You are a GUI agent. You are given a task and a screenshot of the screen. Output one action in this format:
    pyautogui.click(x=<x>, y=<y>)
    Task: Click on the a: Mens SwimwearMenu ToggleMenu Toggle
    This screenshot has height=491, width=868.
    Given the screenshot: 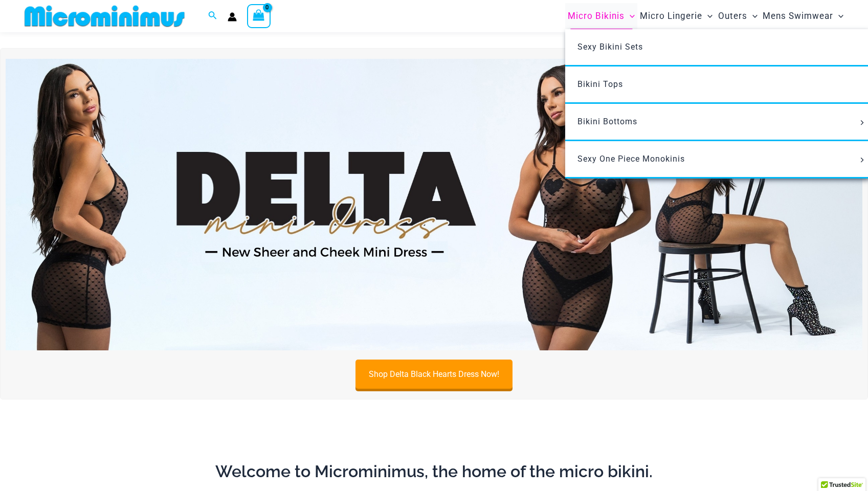 What is the action you would take?
    pyautogui.click(x=804, y=16)
    